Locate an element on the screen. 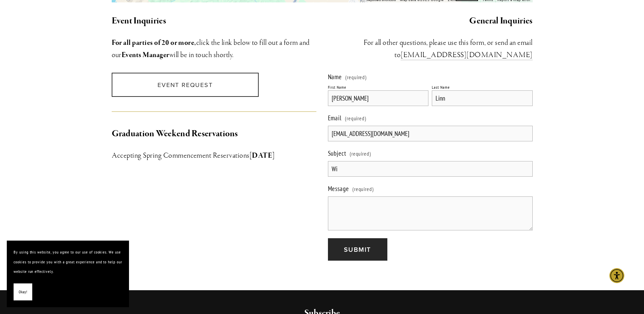  span: Name is located at coordinates (335, 77).